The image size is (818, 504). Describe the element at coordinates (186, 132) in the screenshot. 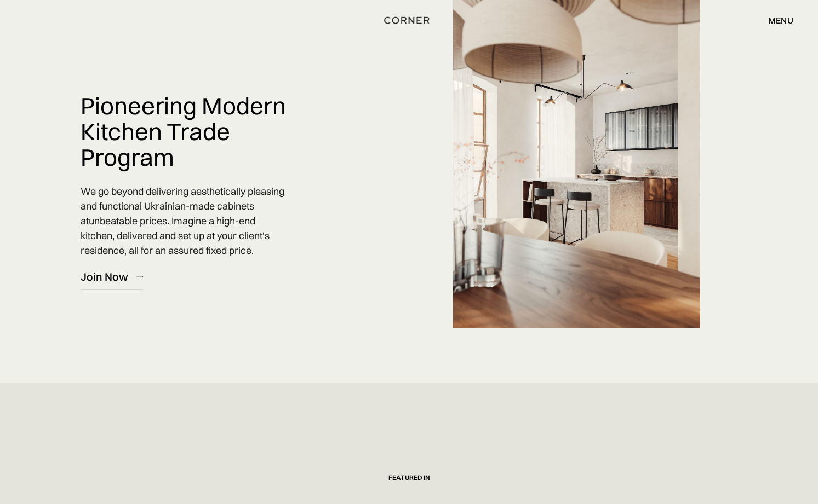

I see `h1: Pioneering Modern Kitchen Trade Program` at that location.